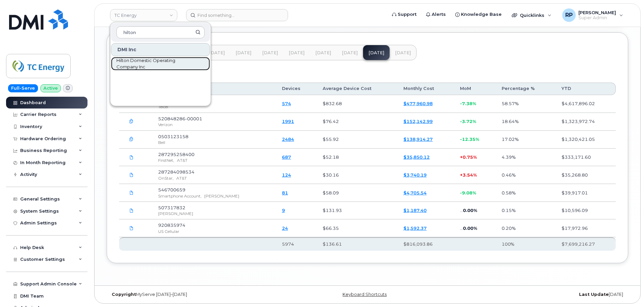  Describe the element at coordinates (357, 175) in the screenshot. I see `td: $30.16` at that location.